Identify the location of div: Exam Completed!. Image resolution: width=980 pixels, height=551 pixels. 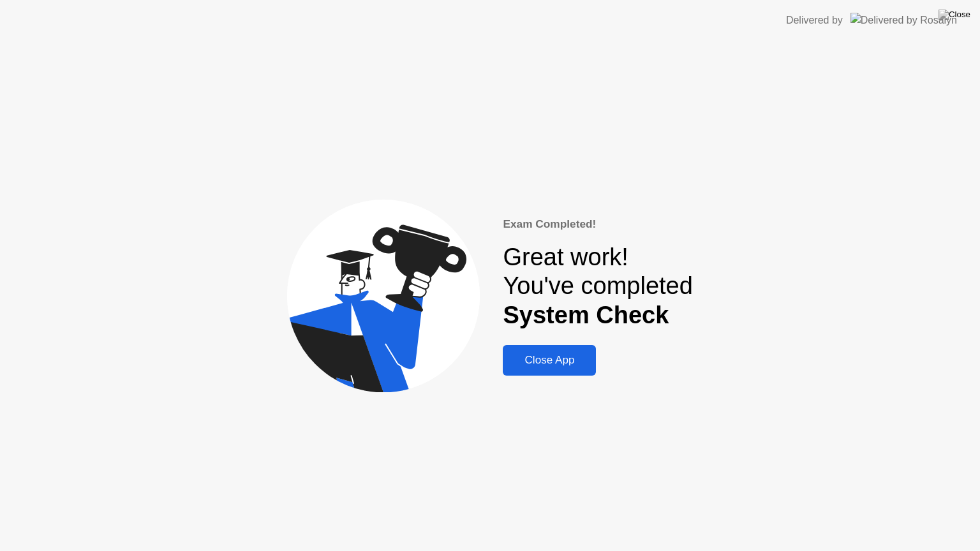
(597, 225).